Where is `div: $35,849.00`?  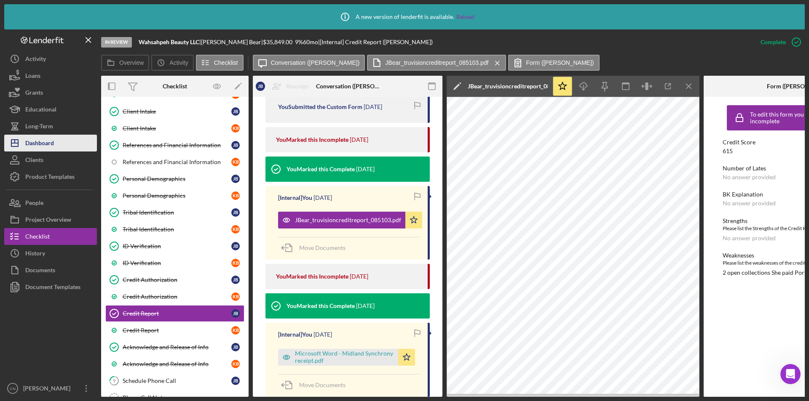 div: $35,849.00 is located at coordinates (279, 42).